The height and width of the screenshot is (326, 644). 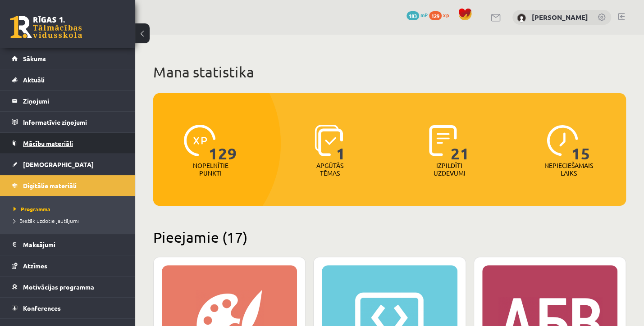 I want to click on span: mP, so click(x=424, y=15).